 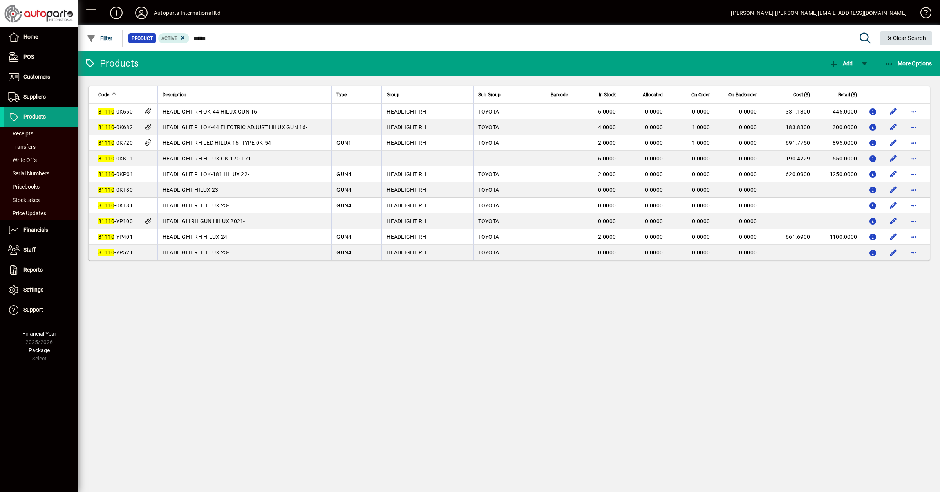 What do you see at coordinates (802, 95) in the screenshot?
I see `span: Cost ($)` at bounding box center [802, 95].